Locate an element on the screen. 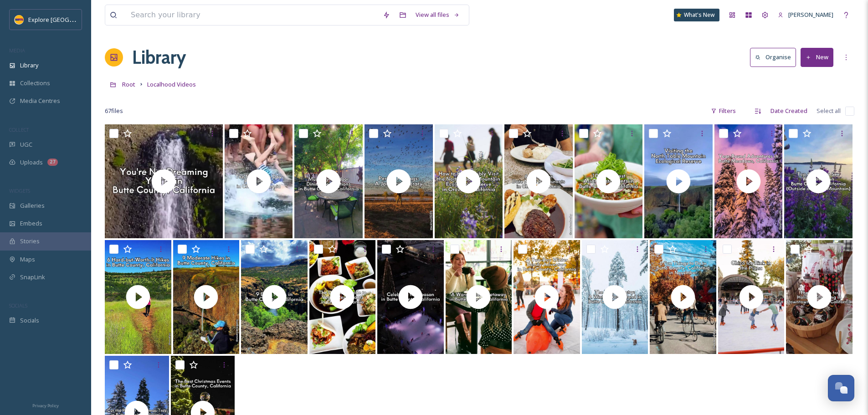 This screenshot has width=868, height=415. span: MEDIA is located at coordinates (17, 51).